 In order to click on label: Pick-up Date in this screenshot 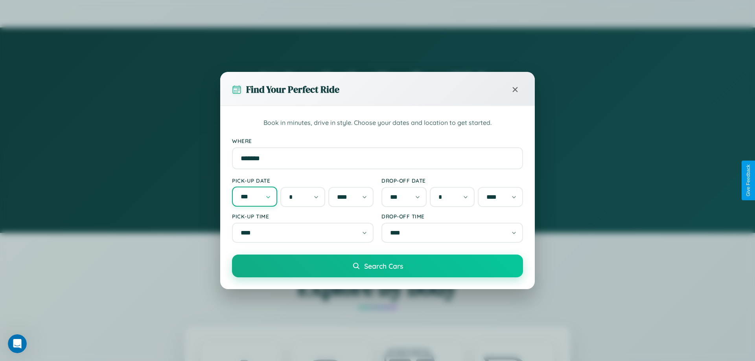, I will do `click(303, 180)`.